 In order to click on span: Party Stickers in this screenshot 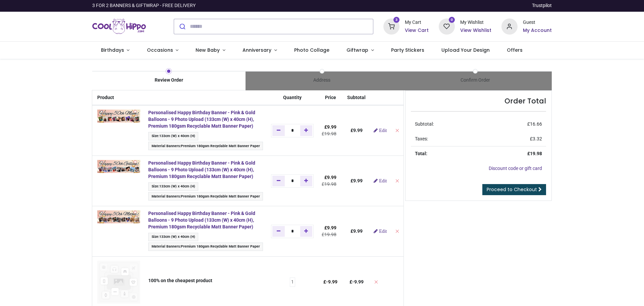, I will do `click(407, 50)`.